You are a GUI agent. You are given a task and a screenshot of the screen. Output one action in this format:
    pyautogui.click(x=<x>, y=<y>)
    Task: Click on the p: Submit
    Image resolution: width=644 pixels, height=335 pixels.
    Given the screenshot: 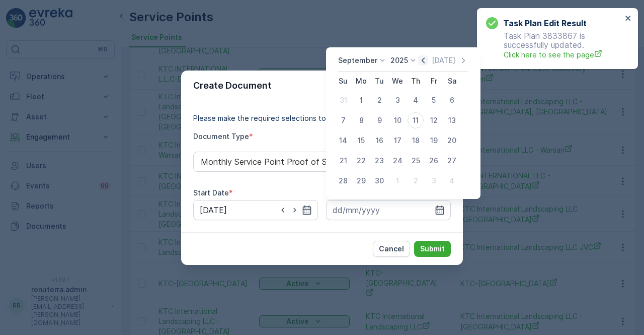 What is the action you would take?
    pyautogui.click(x=432, y=249)
    